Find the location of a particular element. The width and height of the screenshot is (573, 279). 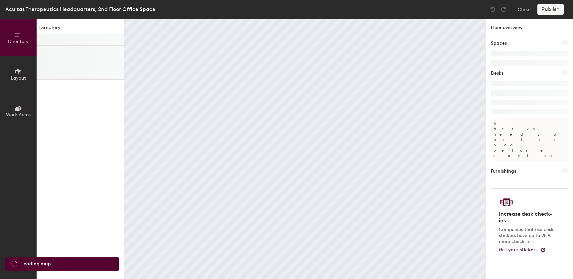

button: Close is located at coordinates (525, 9).